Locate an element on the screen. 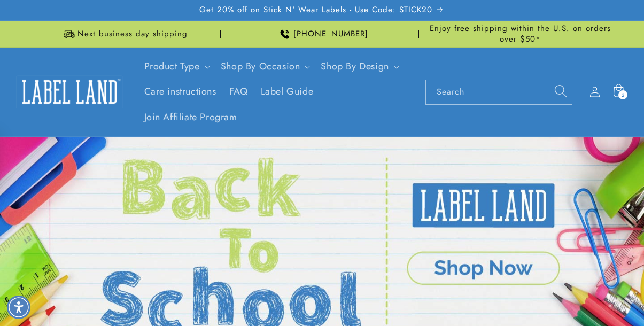  a: Care instructions is located at coordinates (180, 91).